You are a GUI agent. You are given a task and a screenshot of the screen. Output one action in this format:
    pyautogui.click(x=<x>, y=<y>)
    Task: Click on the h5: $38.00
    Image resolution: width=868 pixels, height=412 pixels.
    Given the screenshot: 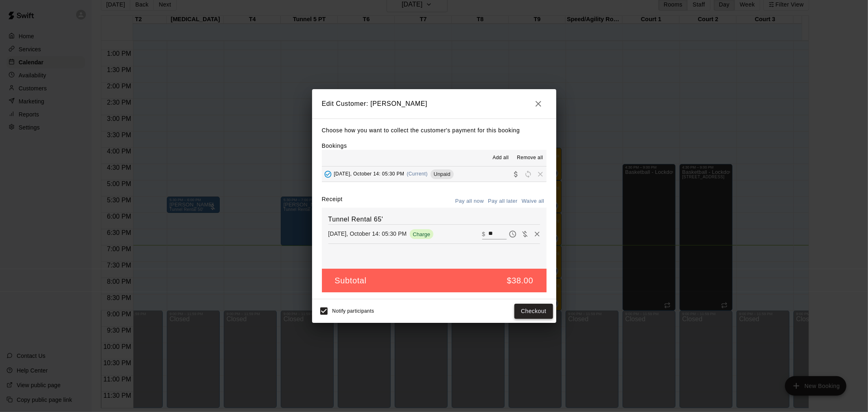 What is the action you would take?
    pyautogui.click(x=520, y=281)
    